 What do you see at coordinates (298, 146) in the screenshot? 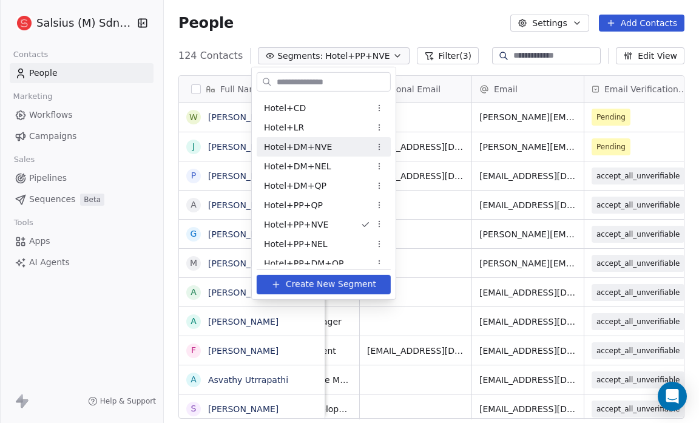
I see `span: Hotel+DM+NVE` at bounding box center [298, 146].